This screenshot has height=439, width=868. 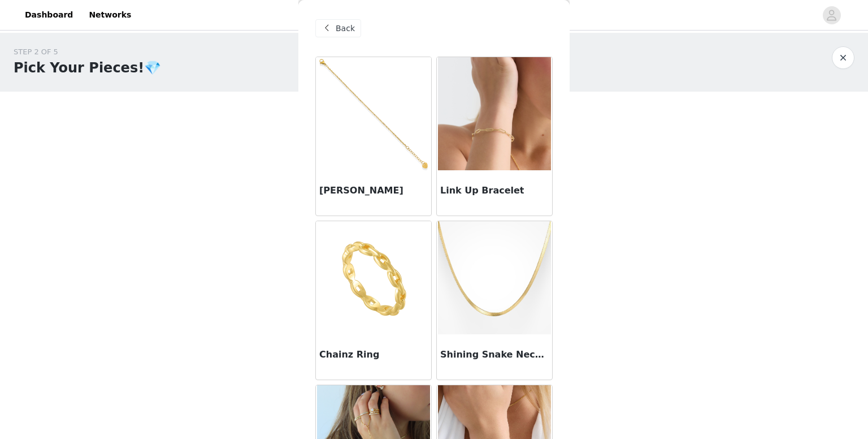 I want to click on img: Link Up Bracelet, so click(x=494, y=114).